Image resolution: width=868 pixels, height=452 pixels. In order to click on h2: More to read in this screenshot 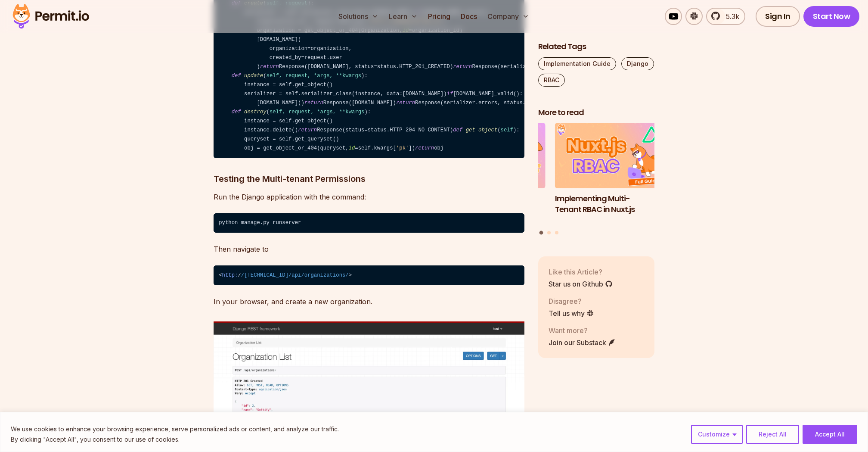, I will do `click(596, 112)`.